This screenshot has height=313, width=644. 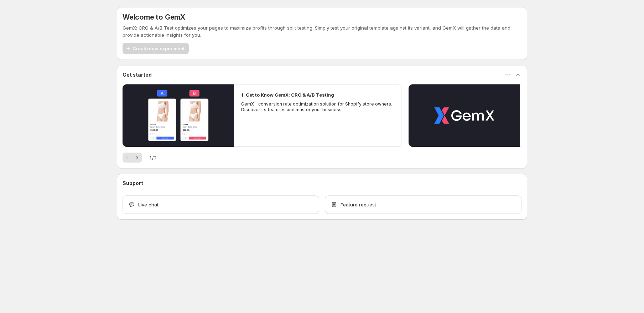 I want to click on h3: Get started, so click(x=137, y=75).